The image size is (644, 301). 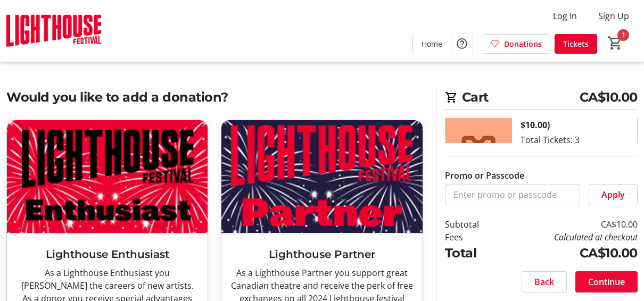 What do you see at coordinates (54, 31) in the screenshot?
I see `img: Lighthouse Festival's Logo` at bounding box center [54, 31].